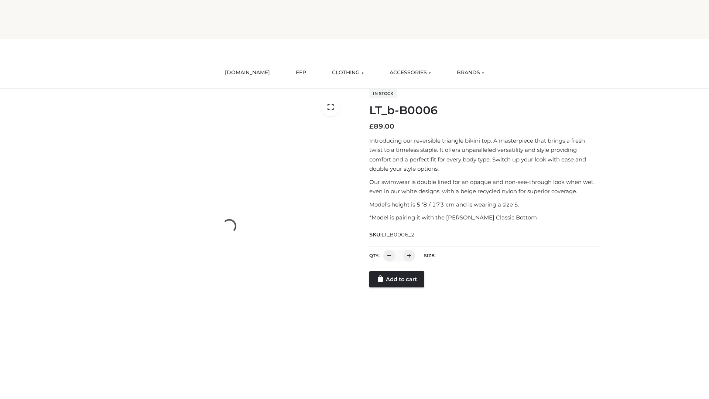  What do you see at coordinates (430, 255) in the screenshot?
I see `label: Size:` at bounding box center [430, 255].